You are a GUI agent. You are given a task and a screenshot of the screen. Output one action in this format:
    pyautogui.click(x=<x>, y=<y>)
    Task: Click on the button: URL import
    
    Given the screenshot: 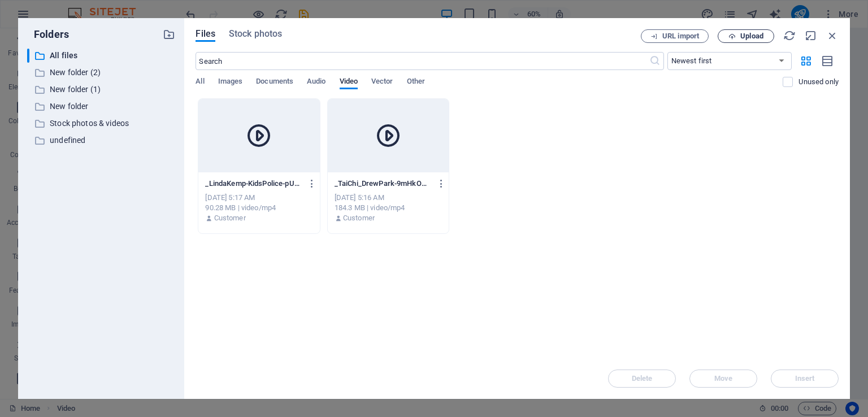 What is the action you would take?
    pyautogui.click(x=675, y=36)
    